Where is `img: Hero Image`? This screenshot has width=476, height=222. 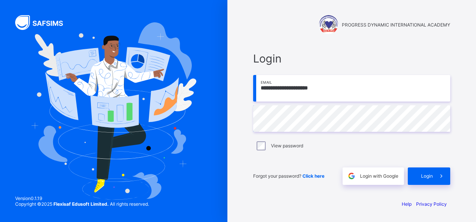
img: Hero Image is located at coordinates (114, 111).